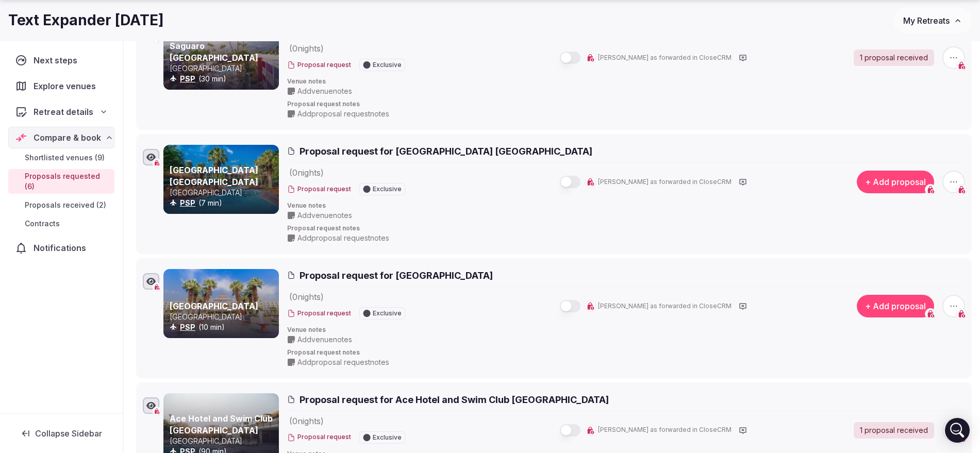 The width and height of the screenshot is (980, 453). What do you see at coordinates (62, 434) in the screenshot?
I see `button: Collapse Sidebar` at bounding box center [62, 434].